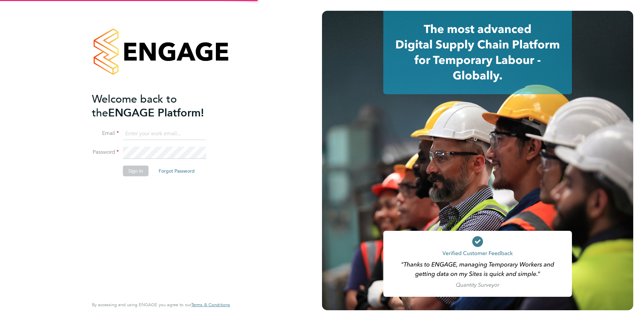 This screenshot has height=321, width=644. What do you see at coordinates (164, 134) in the screenshot?
I see `input: Enter your work email...` at bounding box center [164, 134].